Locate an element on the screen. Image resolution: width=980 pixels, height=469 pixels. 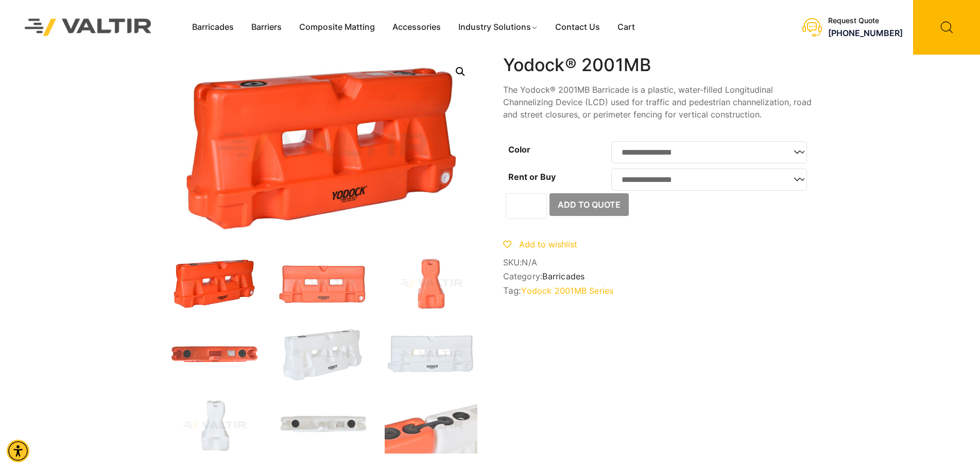
input: Product quantity is located at coordinates (526, 206).